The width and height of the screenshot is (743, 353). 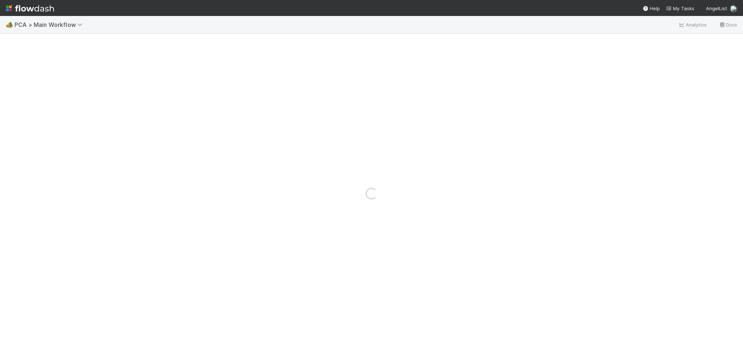 What do you see at coordinates (651, 8) in the screenshot?
I see `div: Help` at bounding box center [651, 8].